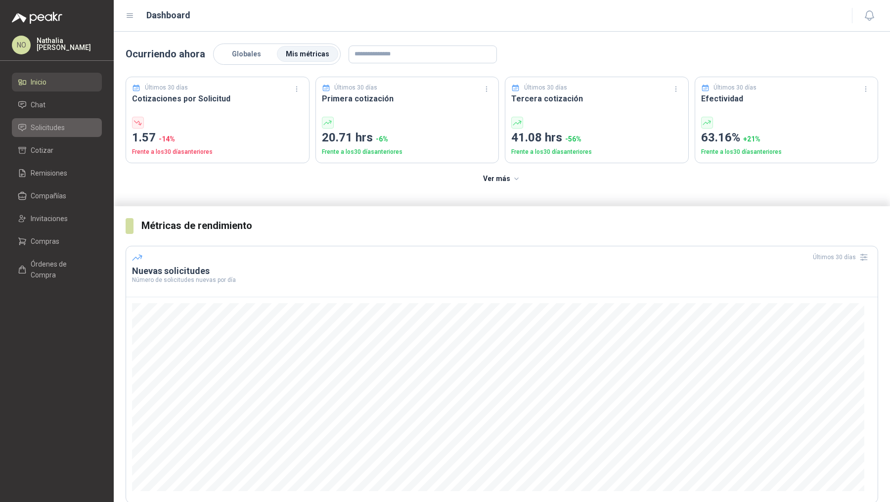 The image size is (890, 502). What do you see at coordinates (218, 138) in the screenshot?
I see `p: 1.57` at bounding box center [218, 138].